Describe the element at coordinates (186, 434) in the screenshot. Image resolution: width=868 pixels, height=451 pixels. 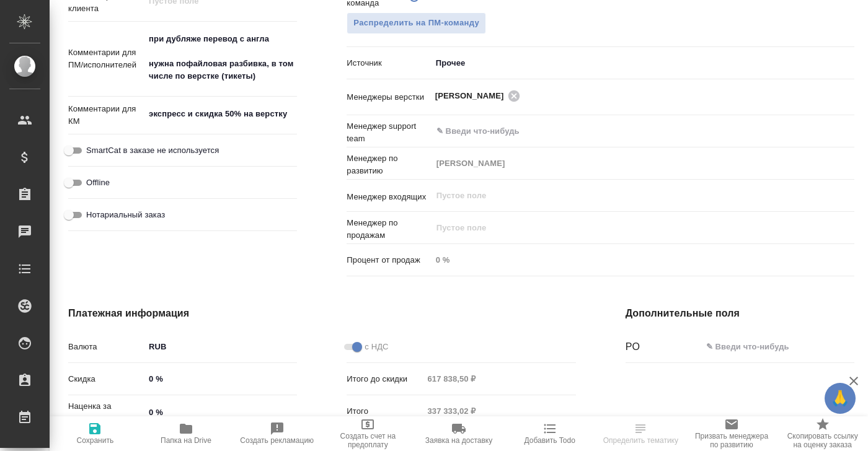
I see `button: Папка на Drive` at that location.